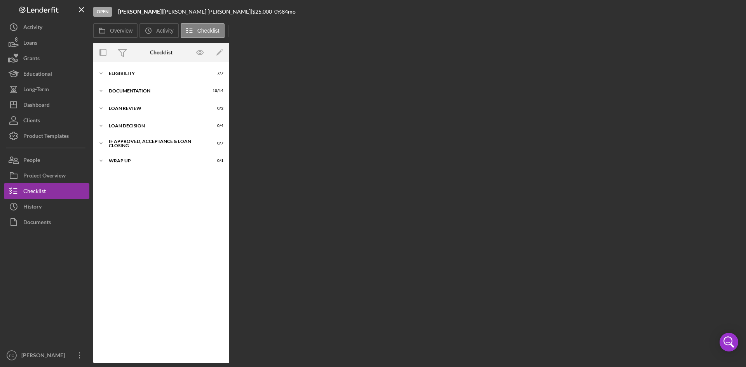 This screenshot has width=746, height=367. I want to click on a: People, so click(47, 160).